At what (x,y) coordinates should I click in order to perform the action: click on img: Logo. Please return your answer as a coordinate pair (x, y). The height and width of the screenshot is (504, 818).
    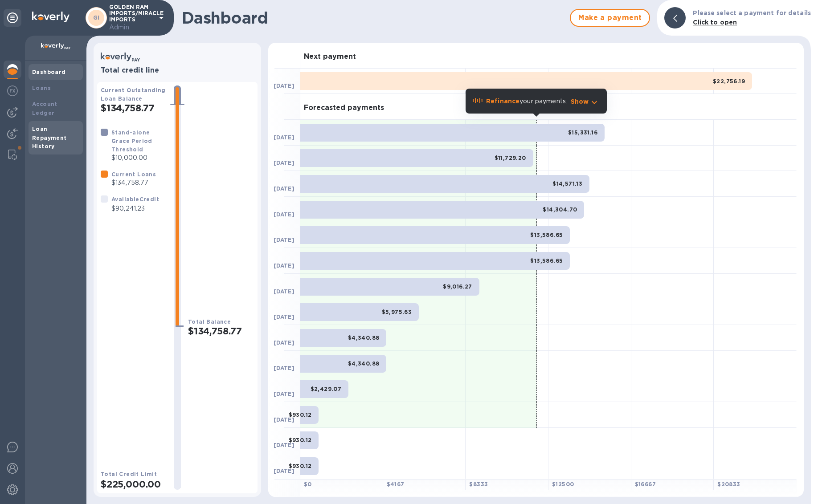
    Looking at the image, I should click on (51, 17).